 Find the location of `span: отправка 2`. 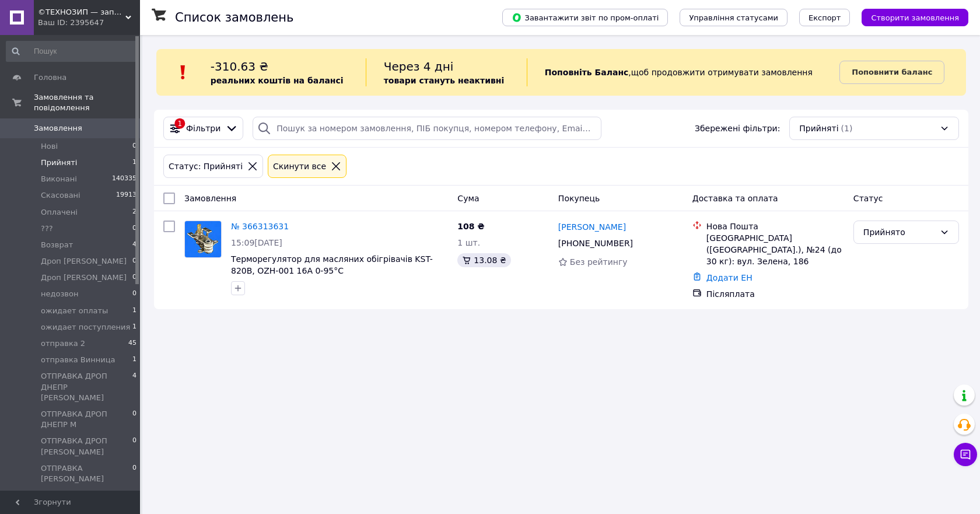

span: отправка 2 is located at coordinates (63, 344).